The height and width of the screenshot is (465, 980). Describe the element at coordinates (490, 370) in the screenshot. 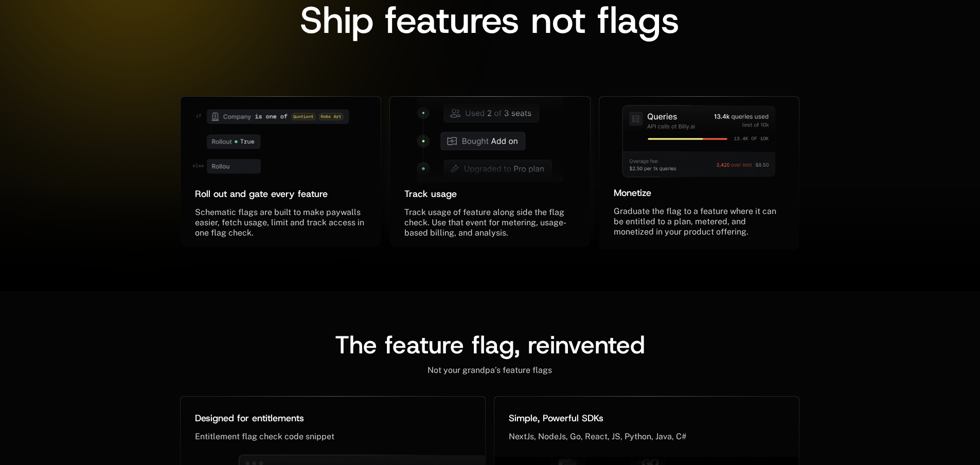

I see `span: Not your grandpa’s feature flags` at that location.